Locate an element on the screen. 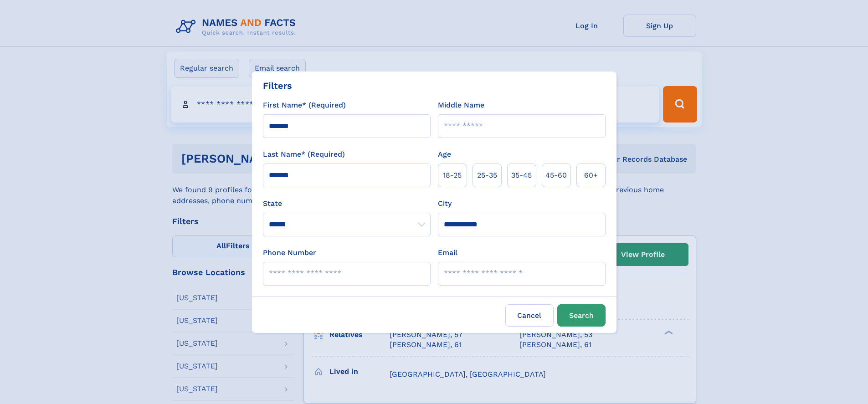 The width and height of the screenshot is (868, 404). label: City is located at coordinates (445, 203).